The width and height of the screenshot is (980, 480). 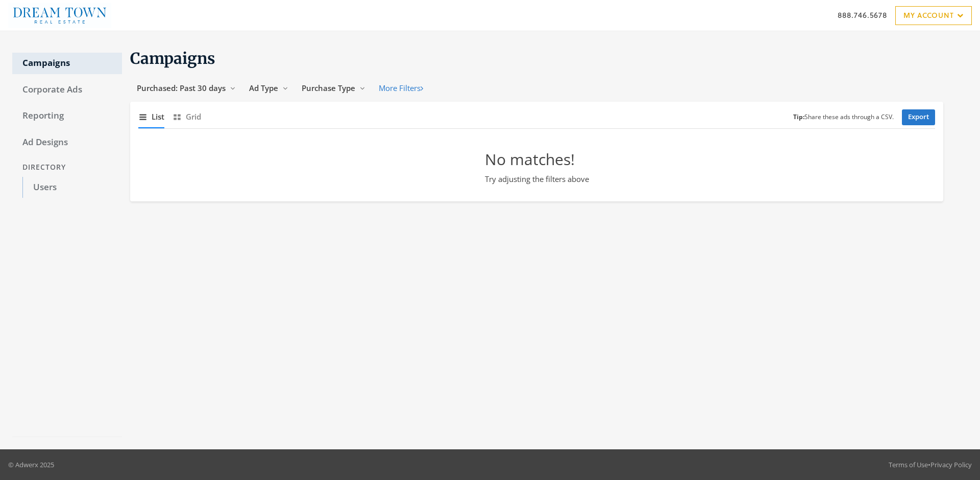 I want to click on a: 888.746.5678, so click(x=862, y=15).